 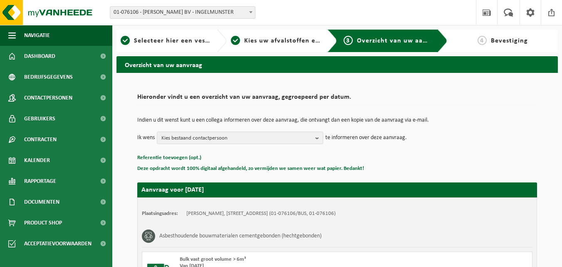 What do you see at coordinates (165, 41) in the screenshot?
I see `a: 1Selecteer hier een vestiging` at bounding box center [165, 41].